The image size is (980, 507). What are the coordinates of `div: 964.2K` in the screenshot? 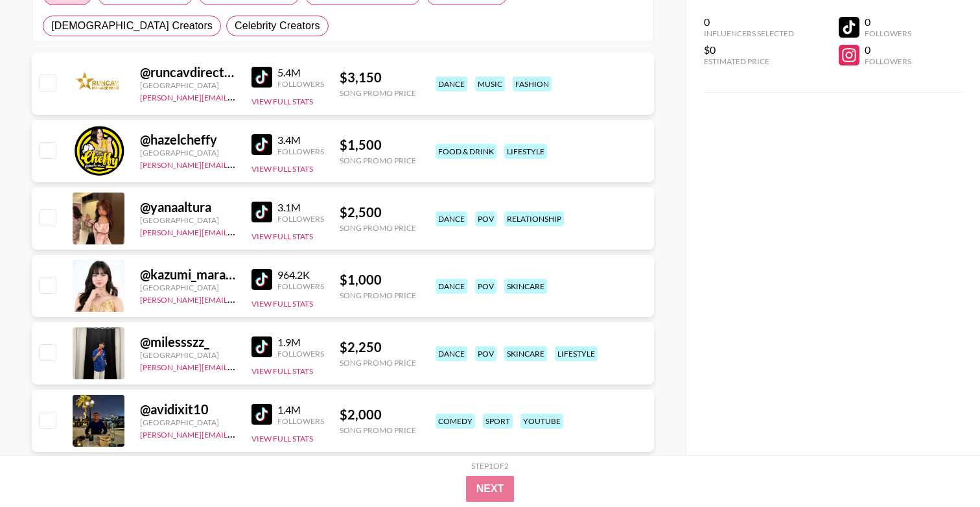 It's located at (301, 275).